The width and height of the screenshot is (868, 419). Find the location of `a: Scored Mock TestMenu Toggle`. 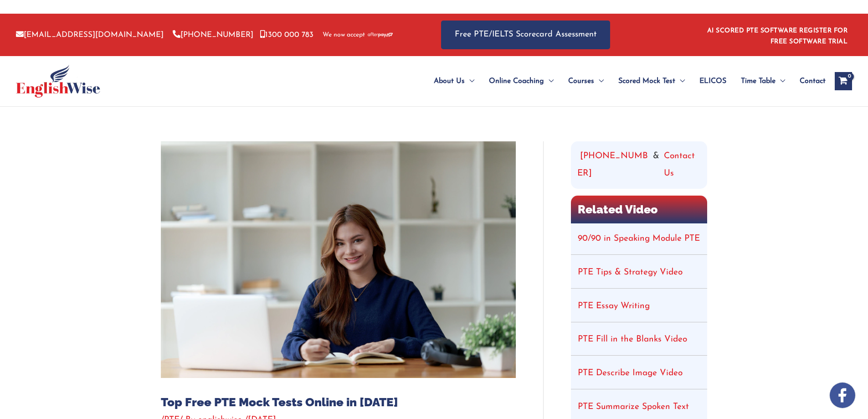

a: Scored Mock TestMenu Toggle is located at coordinates (651, 81).